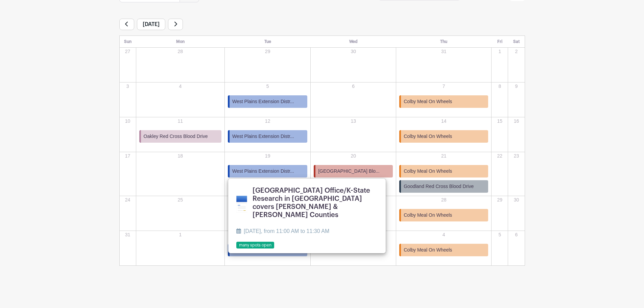 This screenshot has height=308, width=644. Describe the element at coordinates (267, 121) in the screenshot. I see `p: 12` at that location.